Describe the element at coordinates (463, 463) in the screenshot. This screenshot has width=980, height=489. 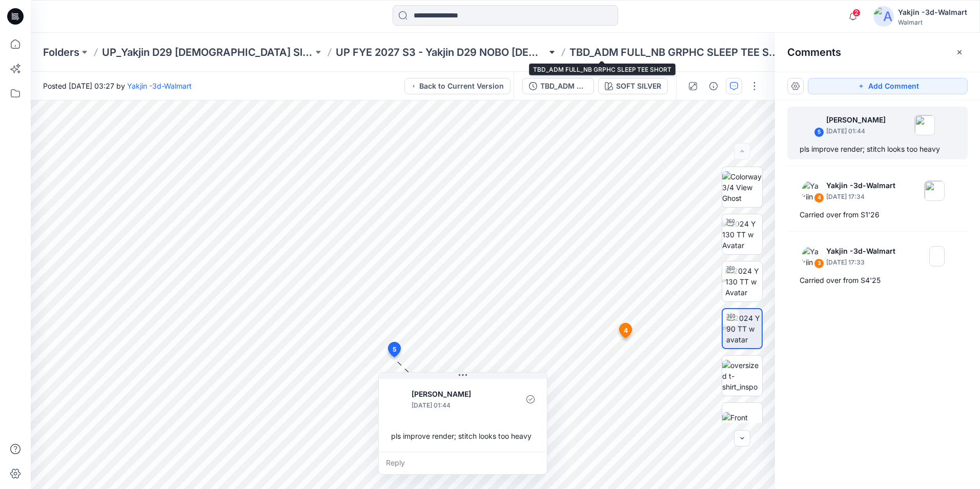
I see `div: Reply` at that location.